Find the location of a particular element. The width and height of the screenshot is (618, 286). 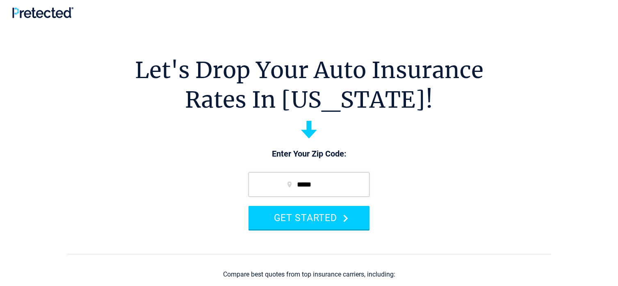

p: Enter Your Zip Code: is located at coordinates (309, 154).